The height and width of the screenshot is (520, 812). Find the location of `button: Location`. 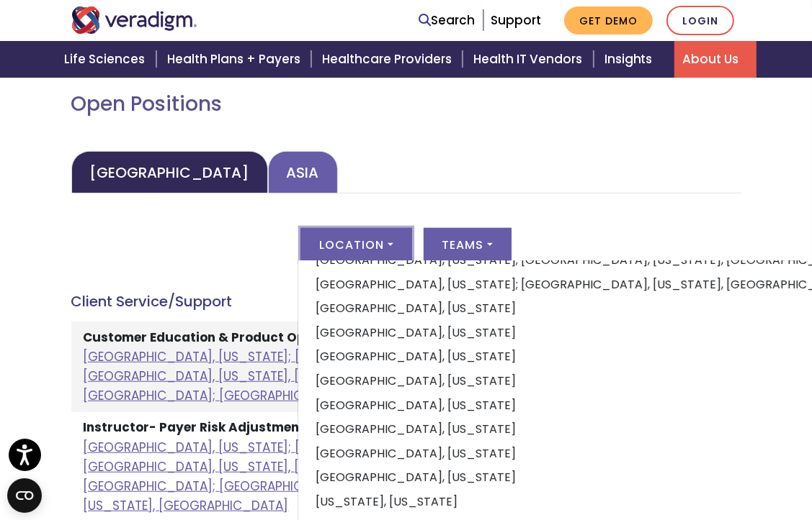

button: Location is located at coordinates (356, 244).